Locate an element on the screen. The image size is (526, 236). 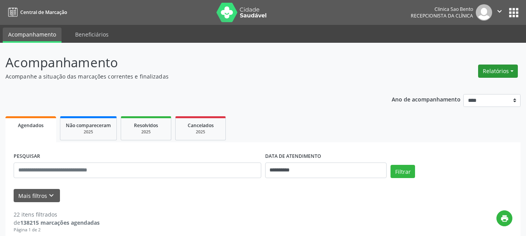
label: PESQUISAR is located at coordinates (27, 156).